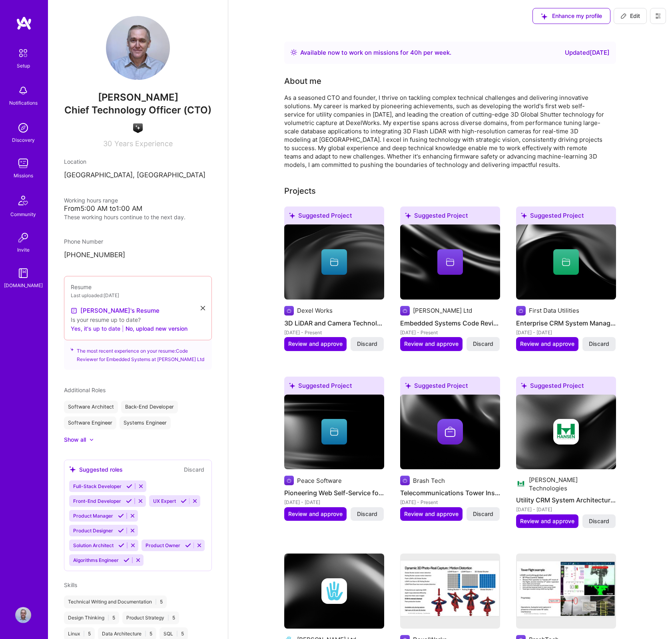  I want to click on div: Available now to work on missions for h per week ., so click(376, 53).